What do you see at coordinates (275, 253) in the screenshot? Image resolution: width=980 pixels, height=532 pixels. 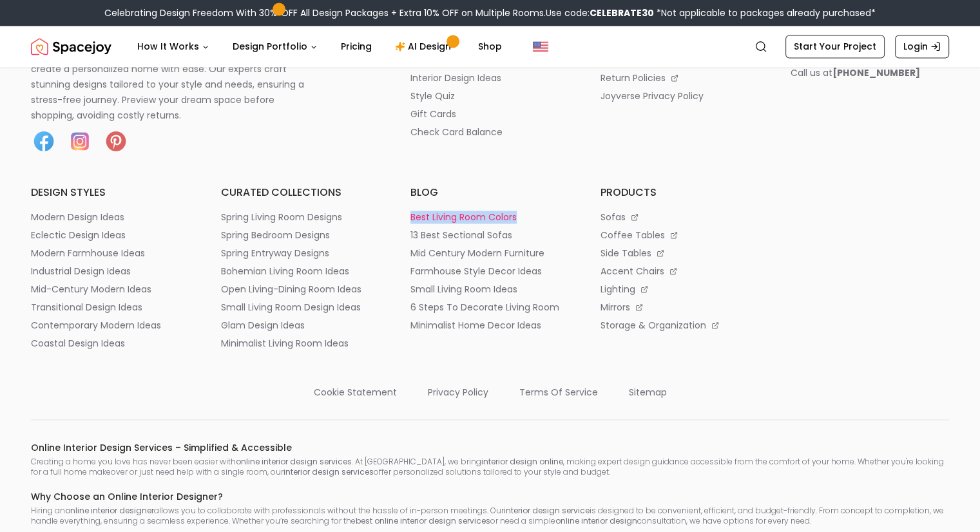 I see `p: spring entryway designs` at bounding box center [275, 253].